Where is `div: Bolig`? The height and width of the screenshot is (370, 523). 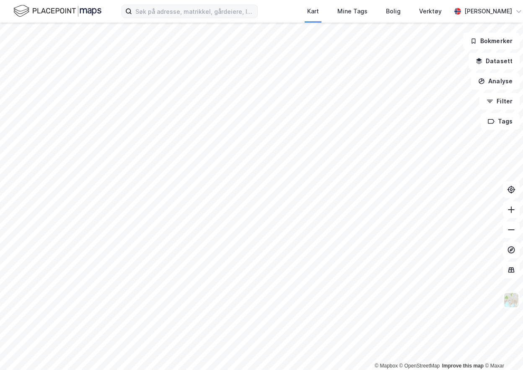 div: Bolig is located at coordinates (393, 11).